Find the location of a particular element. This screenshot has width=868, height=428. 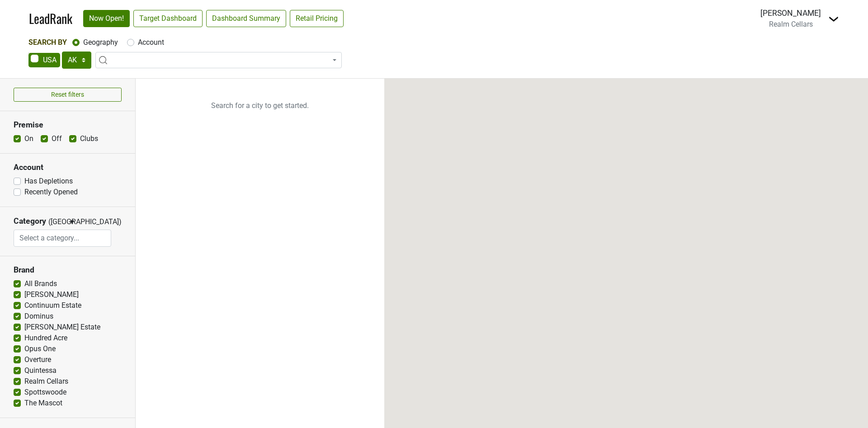

label: Hundred Acre is located at coordinates (46, 338).